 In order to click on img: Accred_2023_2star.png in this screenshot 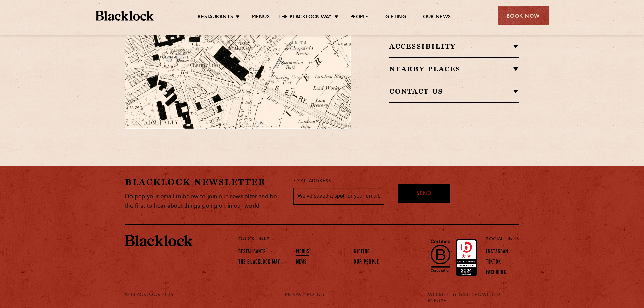, I will do `click(466, 258)`.